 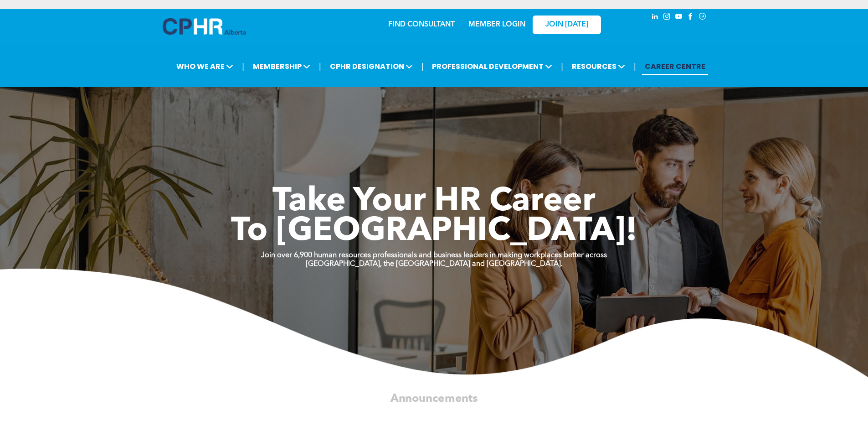 I want to click on a: instagram, so click(x=667, y=17).